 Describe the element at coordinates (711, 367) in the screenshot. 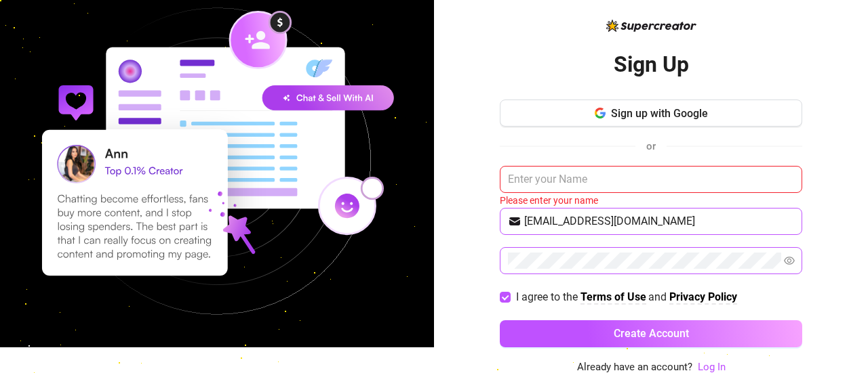

I see `a: Log In` at that location.